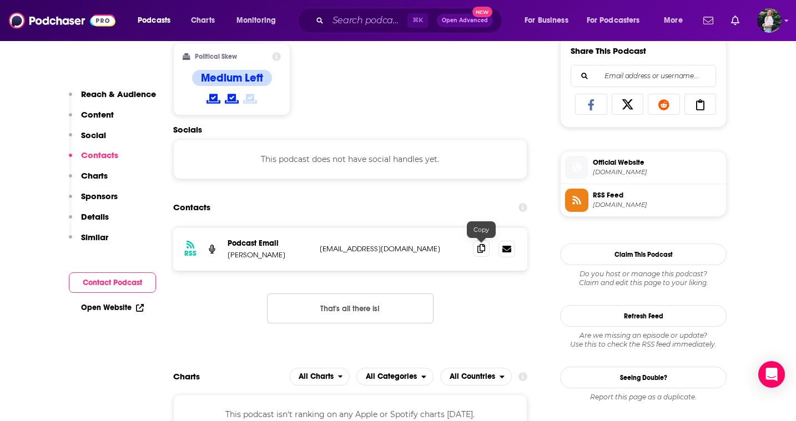 The height and width of the screenshot is (421, 796). I want to click on input: Email address or username..., so click(643, 76).